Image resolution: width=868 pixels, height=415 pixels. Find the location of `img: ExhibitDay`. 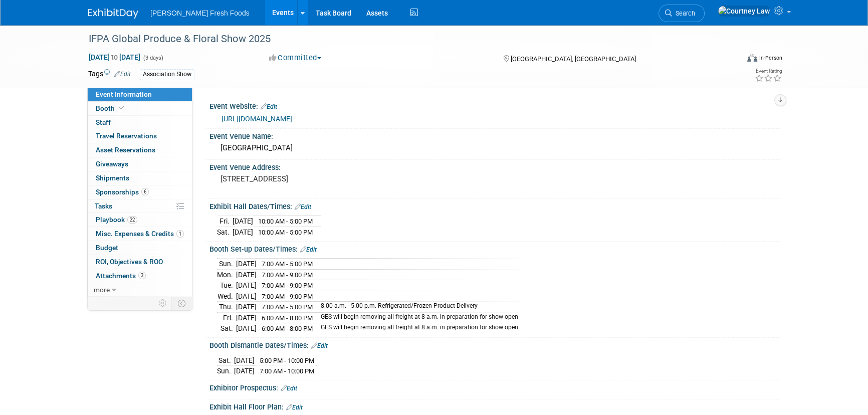

img: ExhibitDay is located at coordinates (113, 13).